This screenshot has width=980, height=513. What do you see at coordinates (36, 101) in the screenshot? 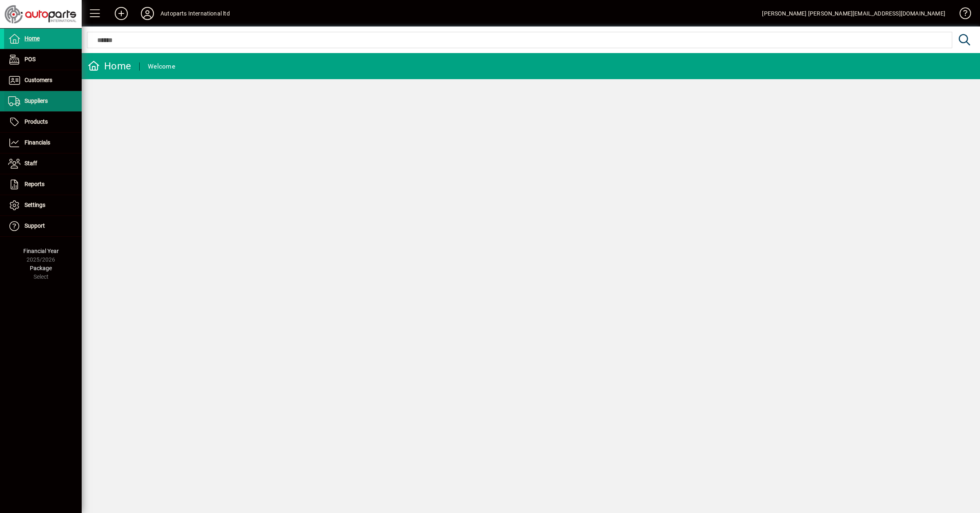
I see `span: Suppliers` at bounding box center [36, 101].